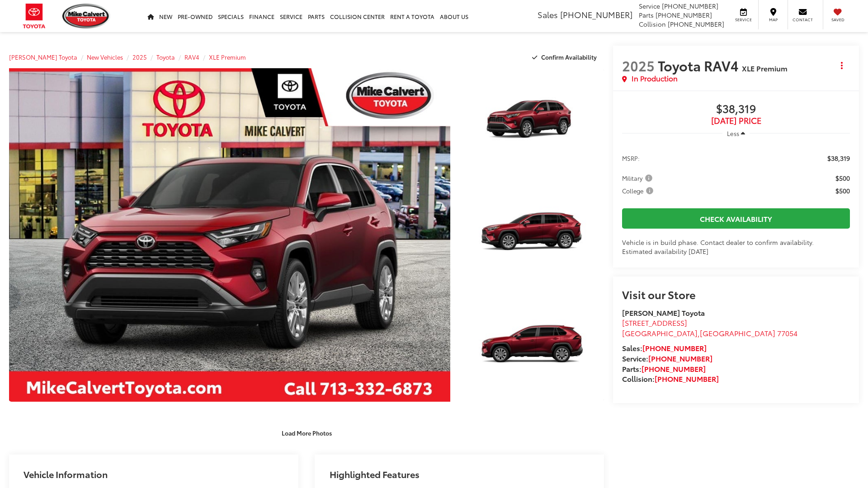 Image resolution: width=868 pixels, height=488 pixels. Describe the element at coordinates (837, 20) in the screenshot. I see `span: Saved` at that location.